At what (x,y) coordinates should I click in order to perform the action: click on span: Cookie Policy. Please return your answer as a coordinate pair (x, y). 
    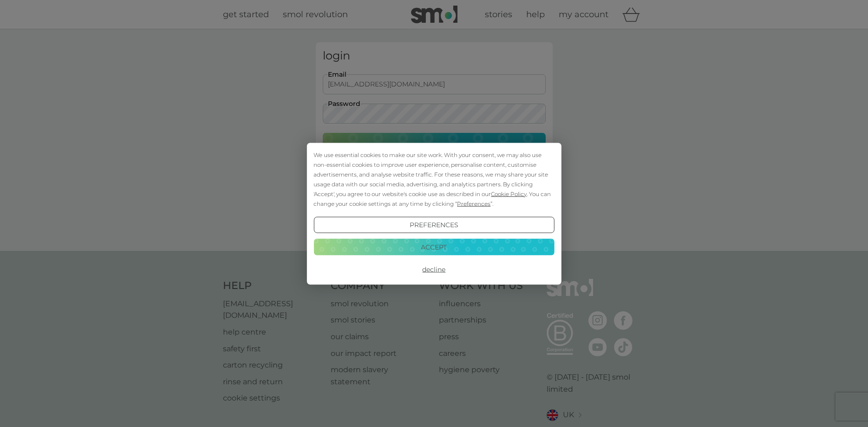
    Looking at the image, I should click on (508, 193).